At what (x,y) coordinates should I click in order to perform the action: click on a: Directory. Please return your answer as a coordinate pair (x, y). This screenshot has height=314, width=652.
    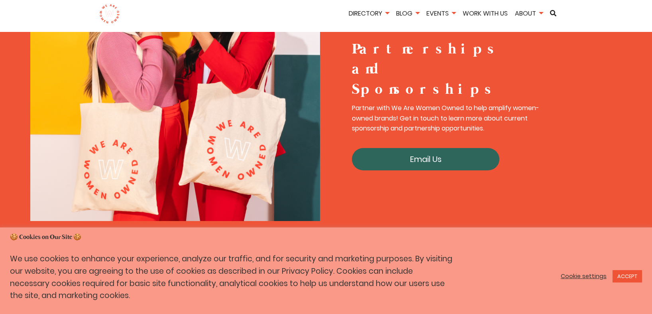
    Looking at the image, I should click on (369, 13).